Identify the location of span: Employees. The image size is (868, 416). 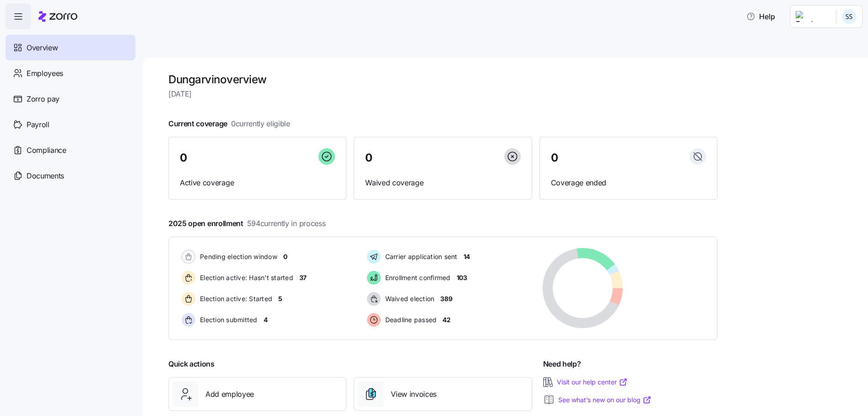
(44, 74).